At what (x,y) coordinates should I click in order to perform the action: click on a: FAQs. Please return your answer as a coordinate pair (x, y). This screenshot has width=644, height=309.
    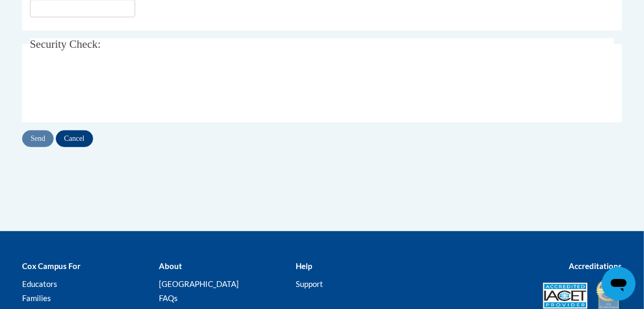
    Looking at the image, I should click on (169, 298).